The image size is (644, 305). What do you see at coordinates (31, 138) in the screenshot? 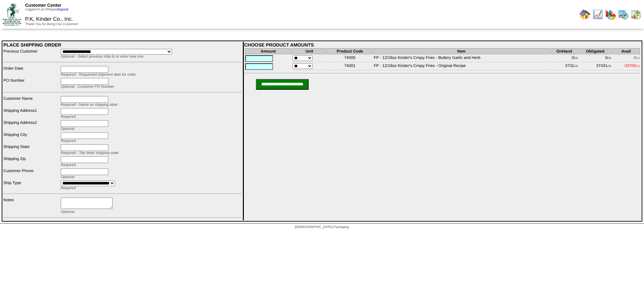
I see `td: Shipping City` at bounding box center [31, 138].